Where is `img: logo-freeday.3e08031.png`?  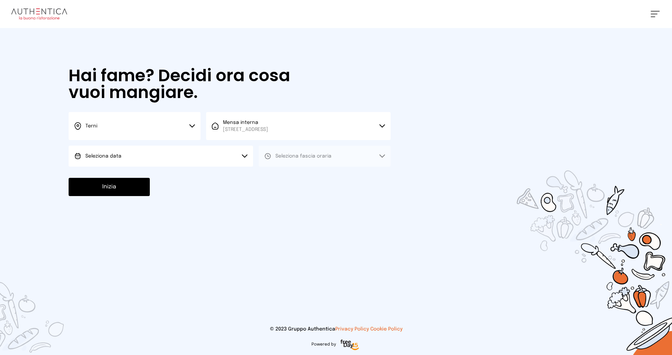 img: logo-freeday.3e08031.png is located at coordinates (350, 345).